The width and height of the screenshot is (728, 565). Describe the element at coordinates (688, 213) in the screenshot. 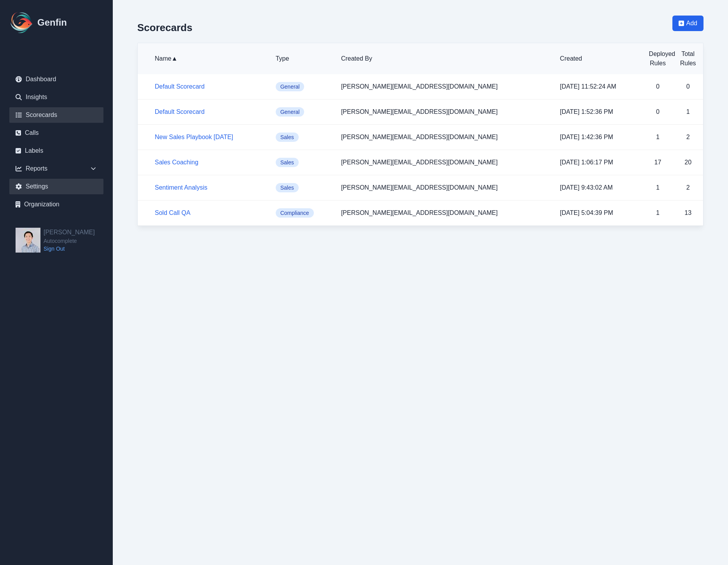

I see `p: 13` at that location.